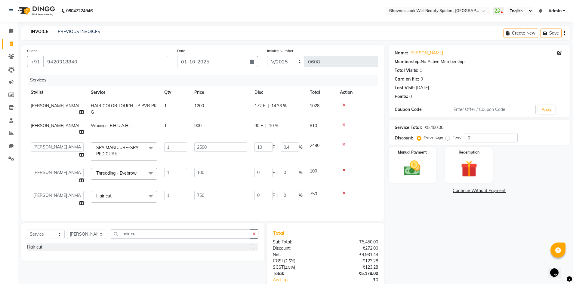 The width and height of the screenshot is (573, 284). Describe the element at coordinates (57, 92) in the screenshot. I see `th: Stylist` at that location.